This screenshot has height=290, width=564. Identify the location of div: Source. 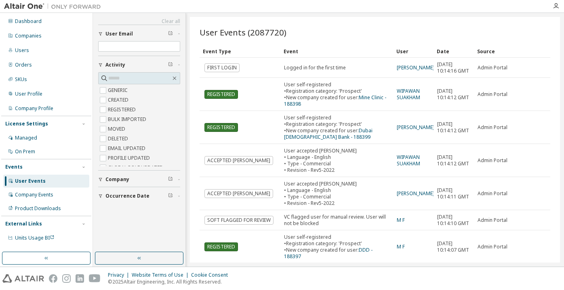
(494, 51).